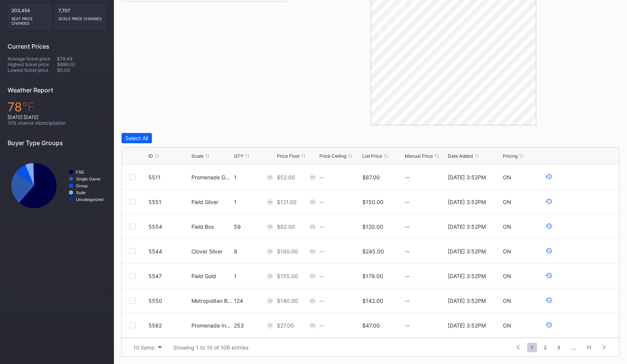 This screenshot has width=627, height=364. I want to click on div: Highest ticket price, so click(32, 64).